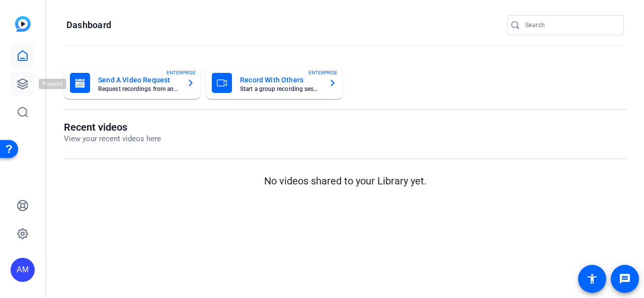 This screenshot has height=298, width=644. I want to click on mat-card-title: Send A Video Request, so click(138, 80).